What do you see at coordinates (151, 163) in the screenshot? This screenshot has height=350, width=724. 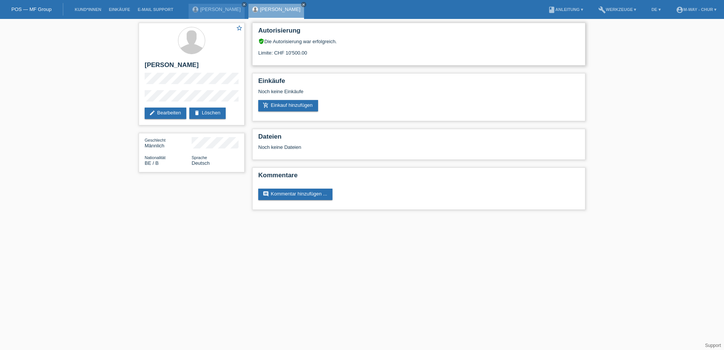 I see `span: Belgien / B / 07.10.2019` at bounding box center [151, 163].